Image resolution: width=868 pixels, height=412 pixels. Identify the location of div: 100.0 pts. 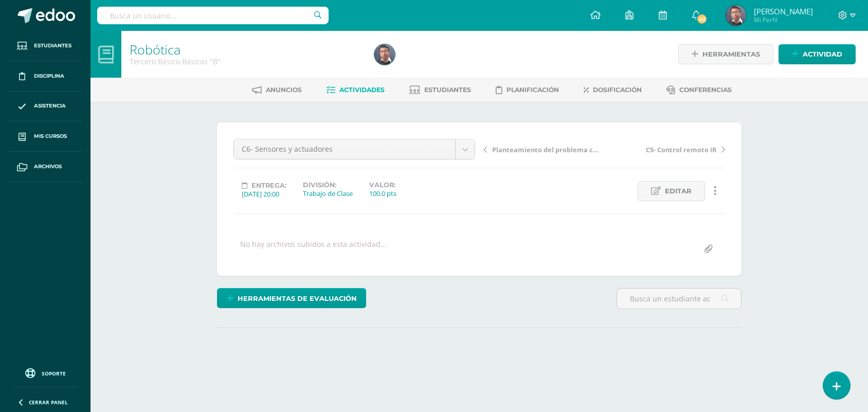
(383, 193).